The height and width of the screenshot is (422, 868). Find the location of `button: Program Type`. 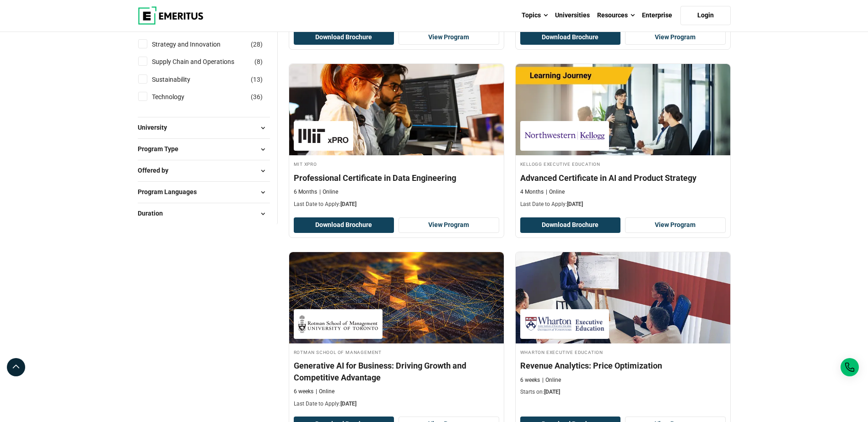

button: Program Type is located at coordinates (203, 150).